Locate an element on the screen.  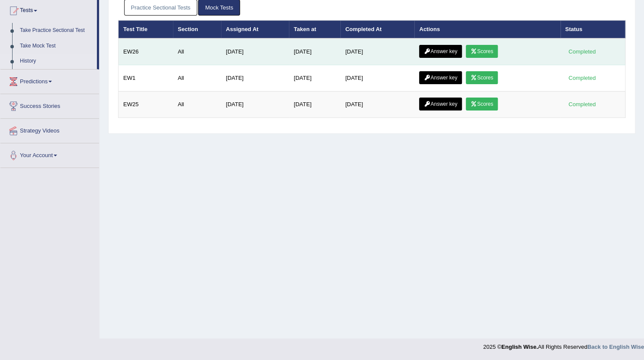
a: Your Account is located at coordinates (50, 154).